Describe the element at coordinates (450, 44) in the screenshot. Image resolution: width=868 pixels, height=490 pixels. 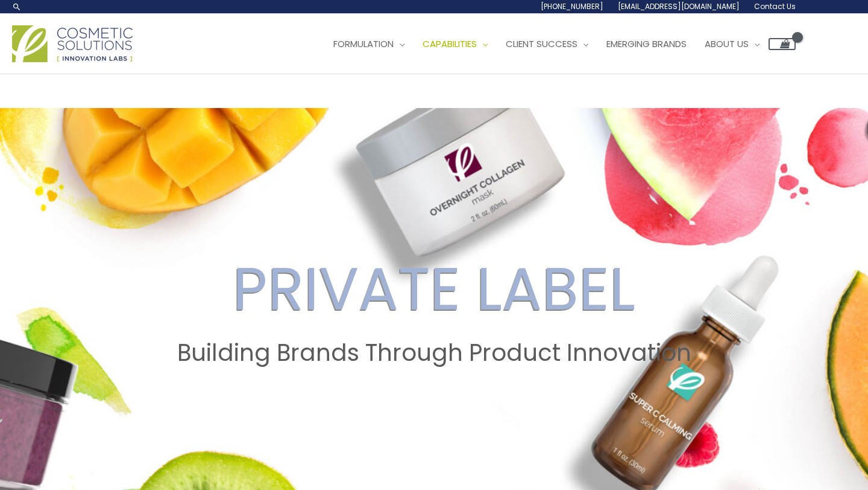
I see `span: Capabilities` at that location.